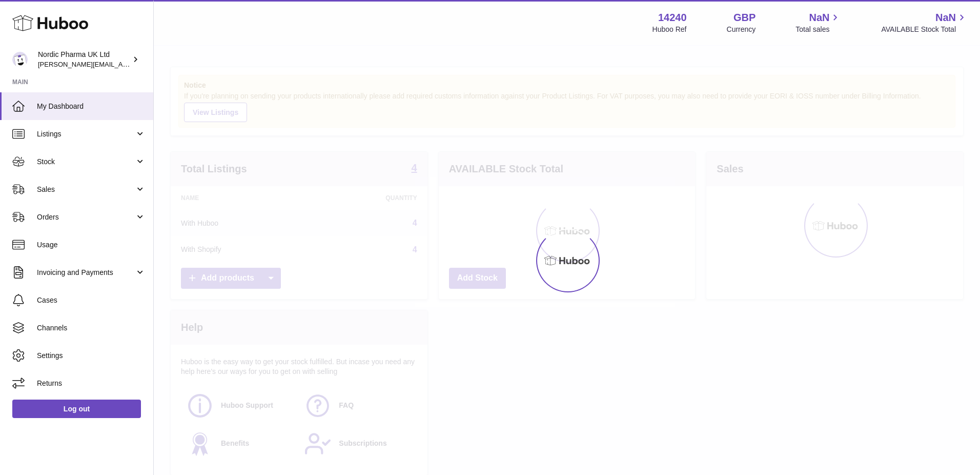  Describe the element at coordinates (91, 244) in the screenshot. I see `span: Usage` at that location.